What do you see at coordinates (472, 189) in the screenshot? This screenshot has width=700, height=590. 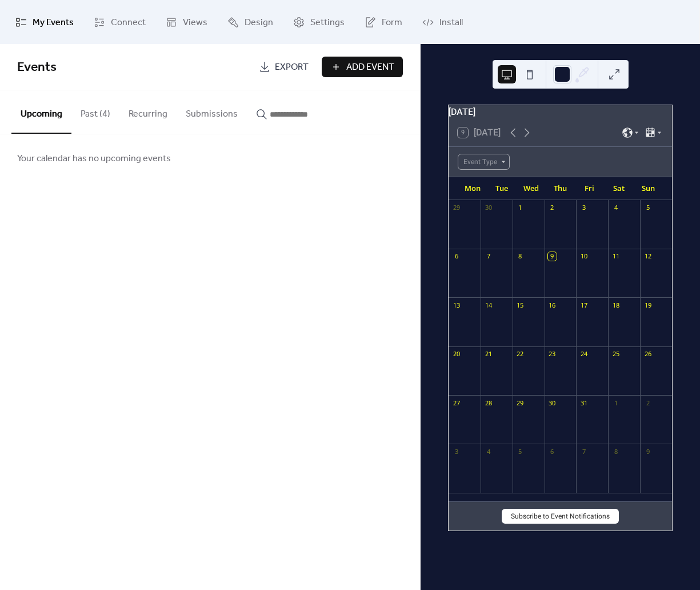 I see `div: Mon` at bounding box center [472, 189].